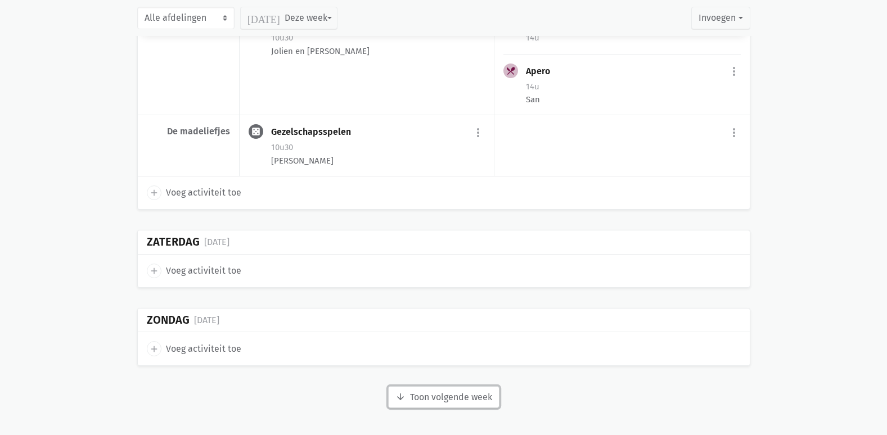 This screenshot has height=435, width=887. I want to click on div: Apero, so click(542, 71).